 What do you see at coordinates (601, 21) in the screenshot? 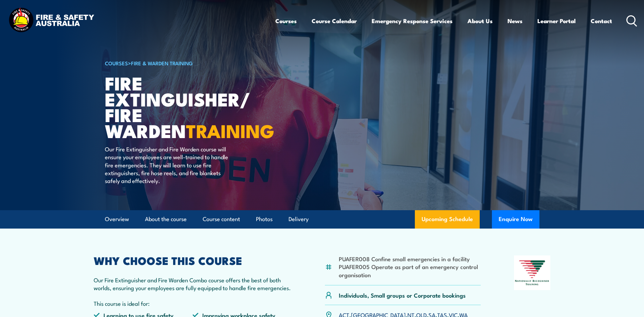
I see `a: Contact` at bounding box center [601, 21].